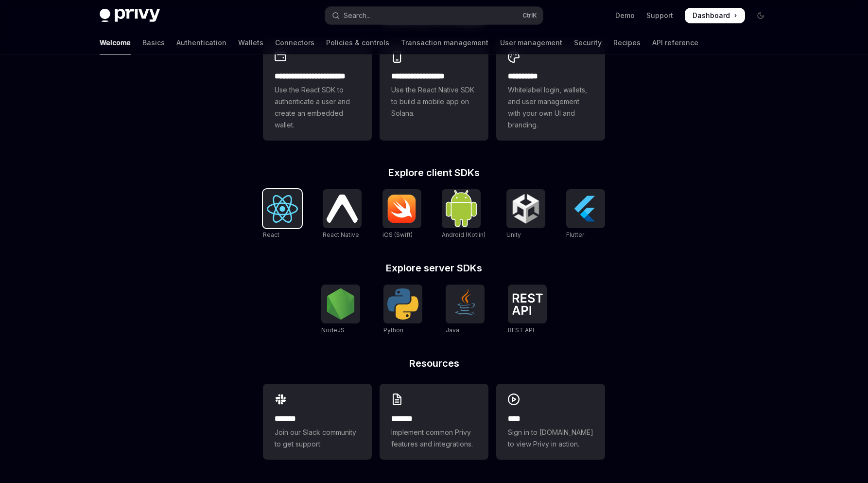 This screenshot has width=868, height=483. I want to click on span: Use the React SDK to authenticate a user and create an embedded wallet., so click(318, 108).